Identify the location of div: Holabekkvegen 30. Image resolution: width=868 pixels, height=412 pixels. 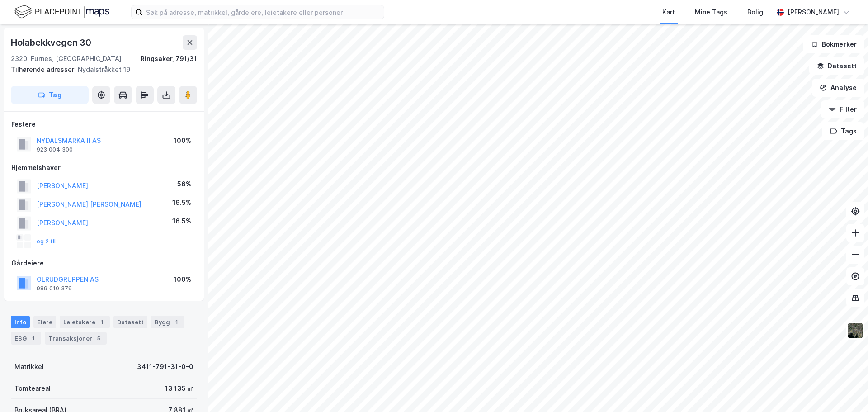
(52, 43).